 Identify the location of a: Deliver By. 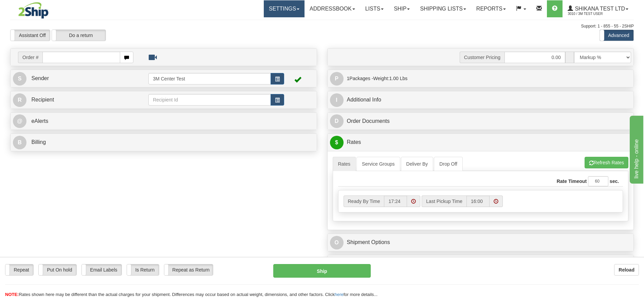
(417, 164).